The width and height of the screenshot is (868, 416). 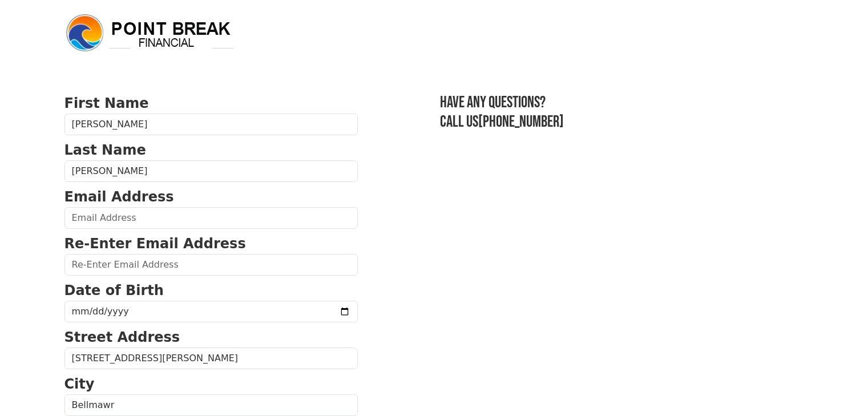 What do you see at coordinates (211, 218) in the screenshot?
I see `input: Email Address` at bounding box center [211, 218].